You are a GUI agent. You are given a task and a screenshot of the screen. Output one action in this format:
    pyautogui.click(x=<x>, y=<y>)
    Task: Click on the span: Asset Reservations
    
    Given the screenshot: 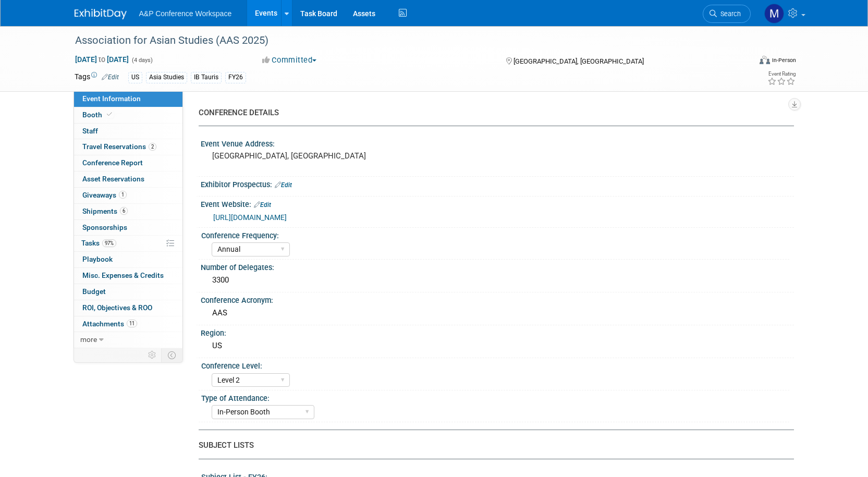 What is the action you would take?
    pyautogui.click(x=113, y=179)
    